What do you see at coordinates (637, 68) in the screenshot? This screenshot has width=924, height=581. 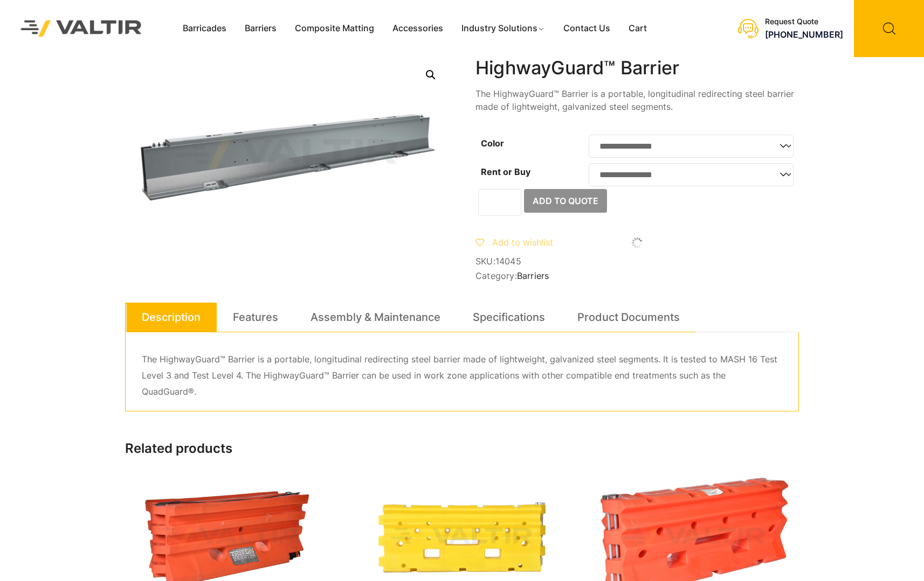 I see `h1: HighwayGuard™ Barrier` at bounding box center [637, 68].